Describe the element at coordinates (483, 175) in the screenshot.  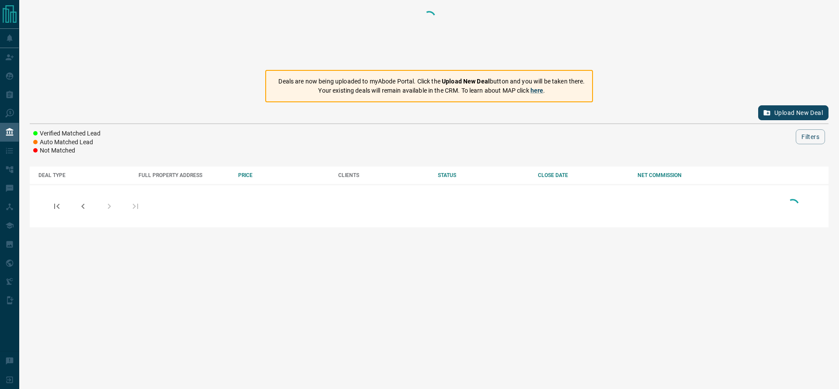
I see `div: STATUS` at that location.